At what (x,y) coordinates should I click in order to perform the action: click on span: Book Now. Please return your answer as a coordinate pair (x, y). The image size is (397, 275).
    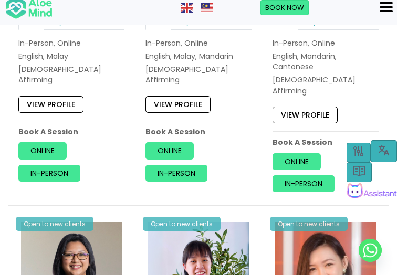
    Looking at the image, I should click on (285, 7).